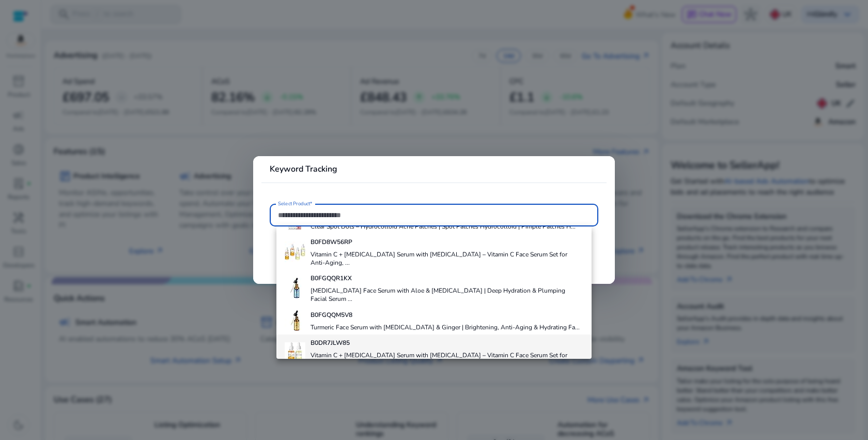 The height and width of the screenshot is (440, 868). I want to click on h4: Clear Spot Dots – Hydrocolloid Acne Patches | Spot Patches Hydrocolloid | Pimple Patches H..., so click(443, 227).